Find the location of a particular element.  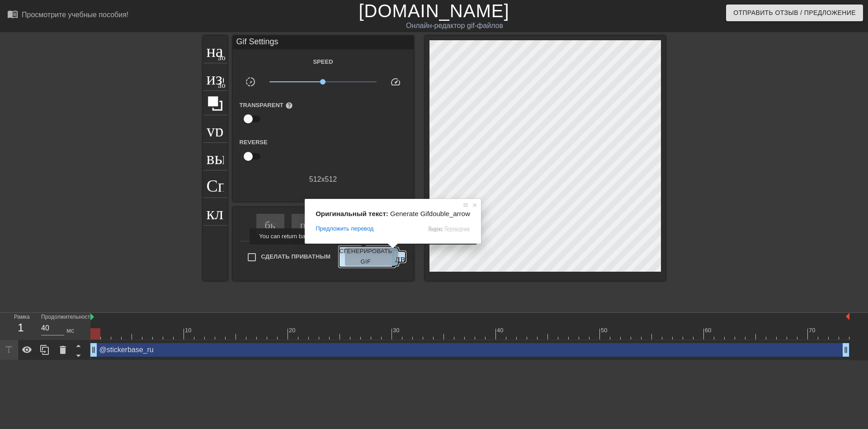

ya-tr-span: Справка is located at coordinates (237, 183).